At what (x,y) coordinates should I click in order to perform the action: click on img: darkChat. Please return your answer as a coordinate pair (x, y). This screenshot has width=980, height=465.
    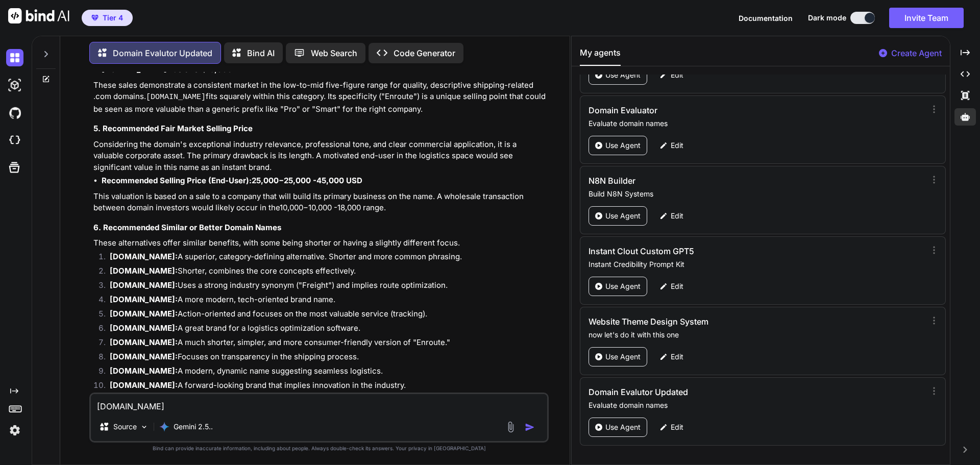
    Looking at the image, I should click on (15, 57).